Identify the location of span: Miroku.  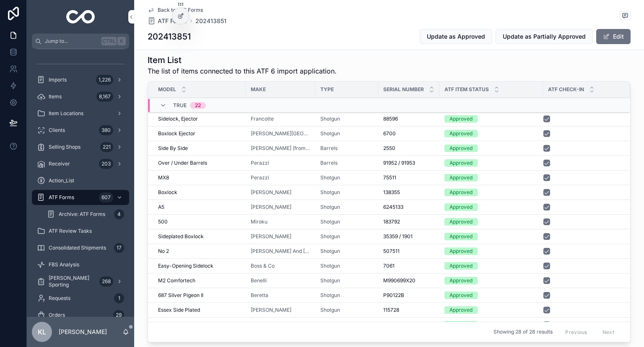
(259, 222).